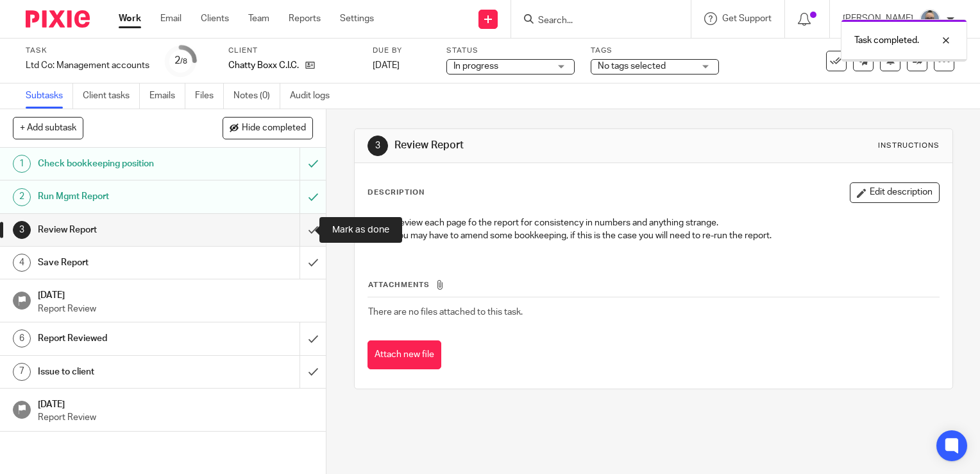  What do you see at coordinates (48, 127) in the screenshot?
I see `button: + Add subtask` at bounding box center [48, 127].